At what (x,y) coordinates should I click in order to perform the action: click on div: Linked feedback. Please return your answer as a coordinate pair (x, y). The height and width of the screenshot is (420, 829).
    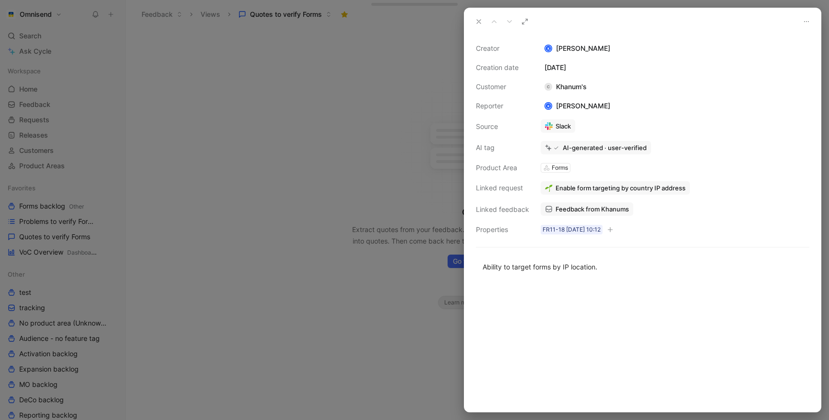
    Looking at the image, I should click on (502, 210).